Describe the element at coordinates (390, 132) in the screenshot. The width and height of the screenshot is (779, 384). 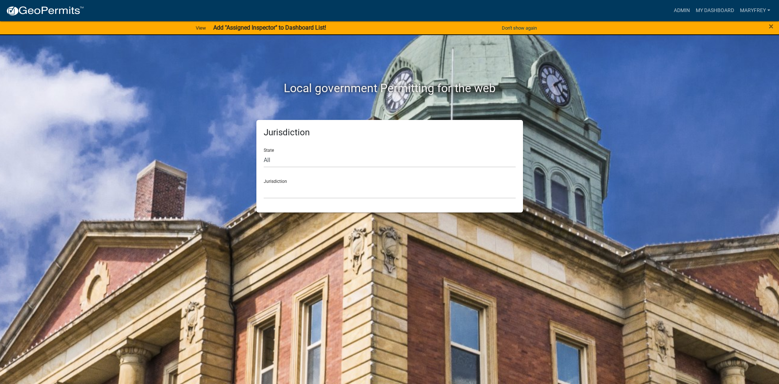
I see `h5: Jurisdiction` at that location.